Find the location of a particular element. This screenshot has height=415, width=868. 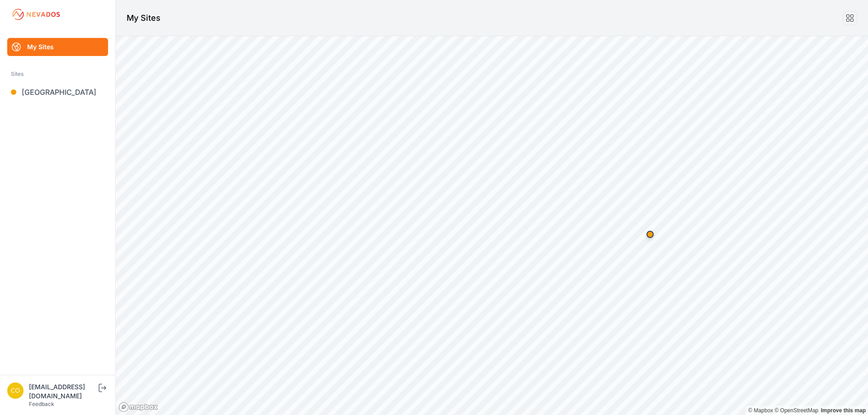

h1: My Sites is located at coordinates (143, 18).